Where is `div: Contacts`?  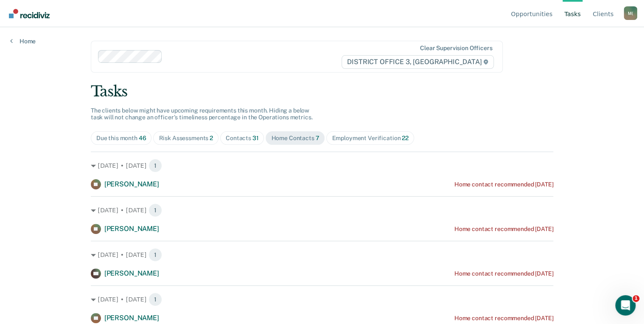
div: Contacts is located at coordinates (242, 138).